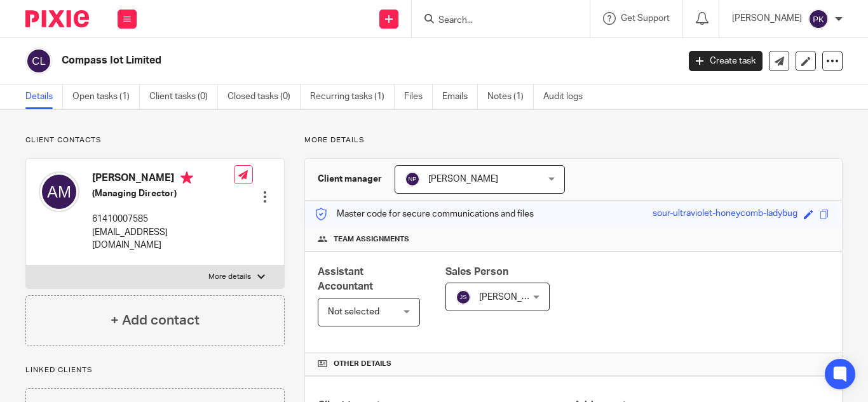 This screenshot has height=402, width=868. Describe the element at coordinates (645, 18) in the screenshot. I see `span: Get Support` at that location.